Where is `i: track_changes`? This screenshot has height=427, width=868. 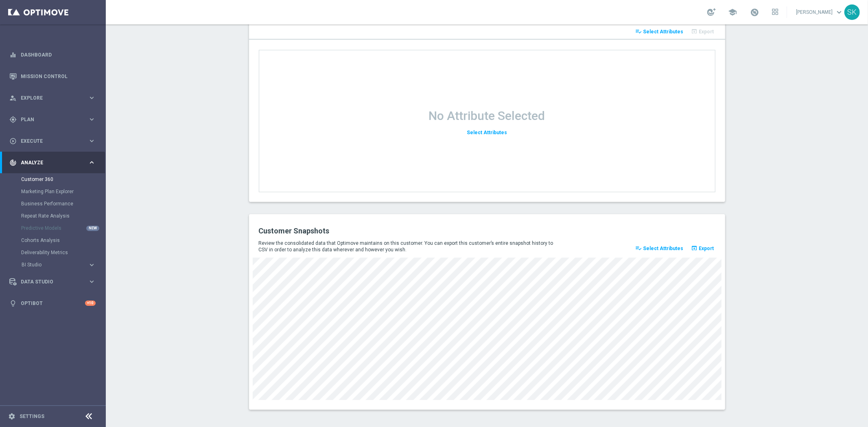 i: track_changes is located at coordinates (13, 162).